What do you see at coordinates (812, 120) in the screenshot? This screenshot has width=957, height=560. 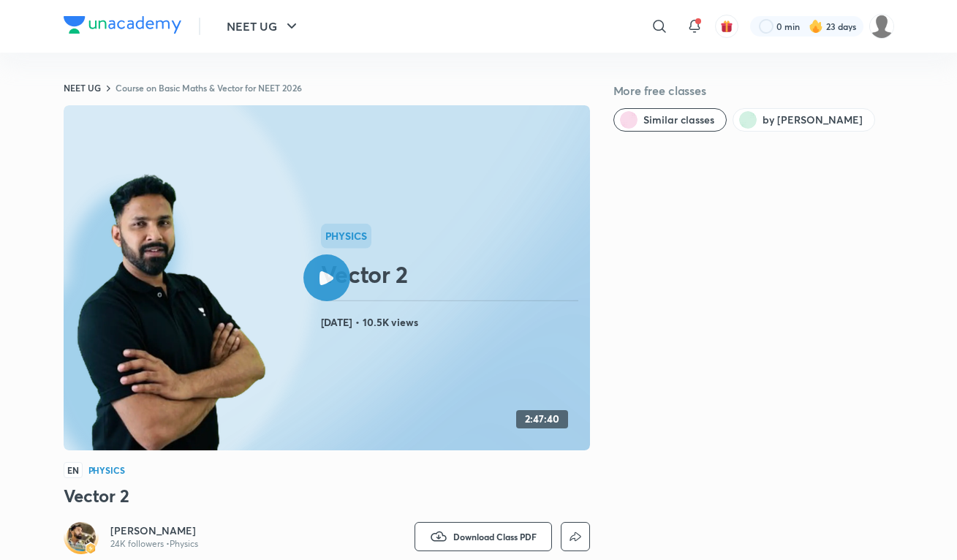 I see `span: by Anupam Upadhayay` at bounding box center [812, 120].